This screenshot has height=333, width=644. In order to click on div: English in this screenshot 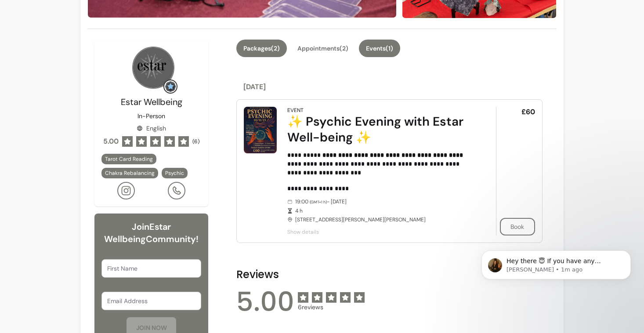, I will do `click(151, 129)`.